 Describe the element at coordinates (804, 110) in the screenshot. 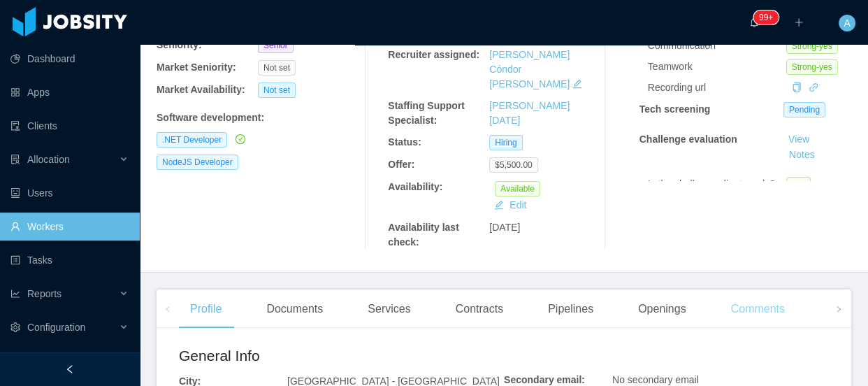

I see `span: Pending` at that location.